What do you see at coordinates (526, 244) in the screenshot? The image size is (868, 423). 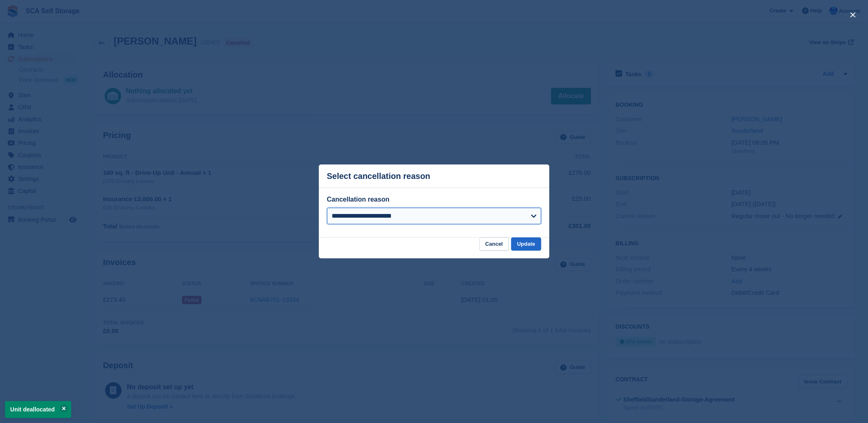 I see `button: Update` at bounding box center [526, 244].